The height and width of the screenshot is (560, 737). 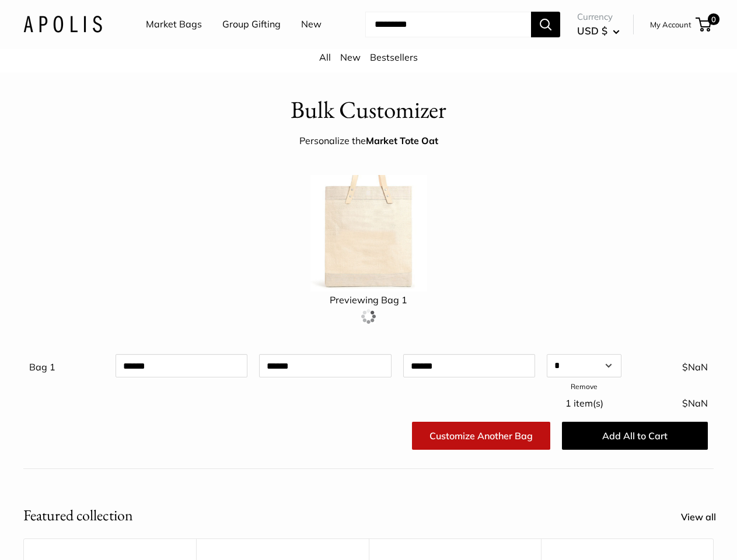 What do you see at coordinates (325, 57) in the screenshot?
I see `a: All` at bounding box center [325, 57].